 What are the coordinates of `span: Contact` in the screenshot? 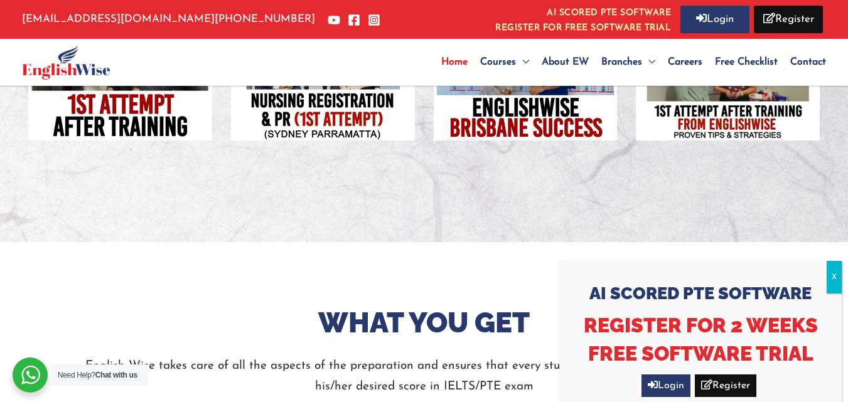 It's located at (808, 62).